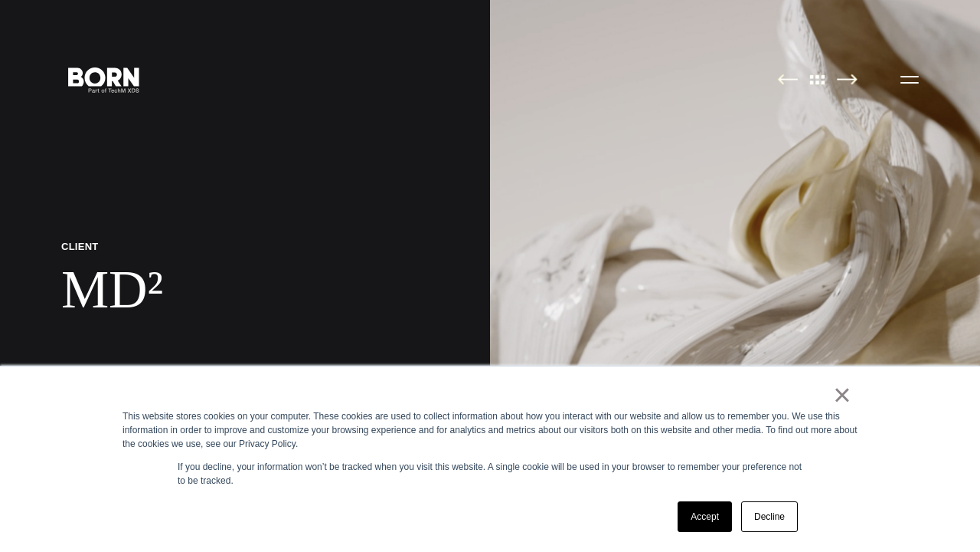 The width and height of the screenshot is (980, 552). Describe the element at coordinates (909, 79) in the screenshot. I see `button: Open` at that location.